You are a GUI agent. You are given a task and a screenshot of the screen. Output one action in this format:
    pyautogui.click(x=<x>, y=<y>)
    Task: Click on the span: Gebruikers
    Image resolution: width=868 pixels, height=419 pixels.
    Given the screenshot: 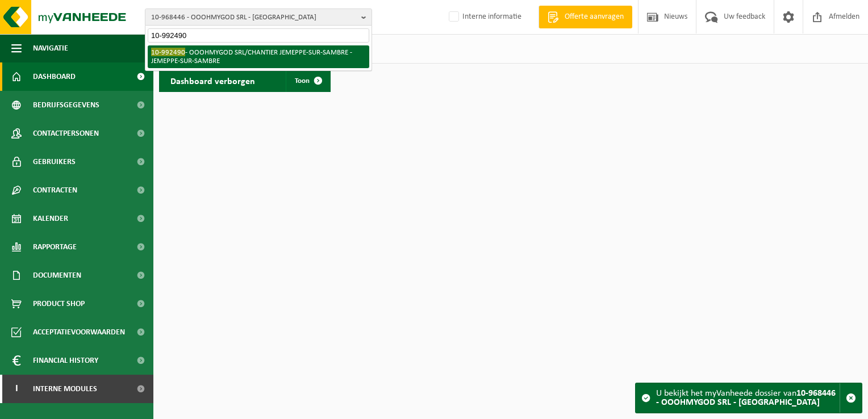 What is the action you would take?
    pyautogui.click(x=54, y=161)
    